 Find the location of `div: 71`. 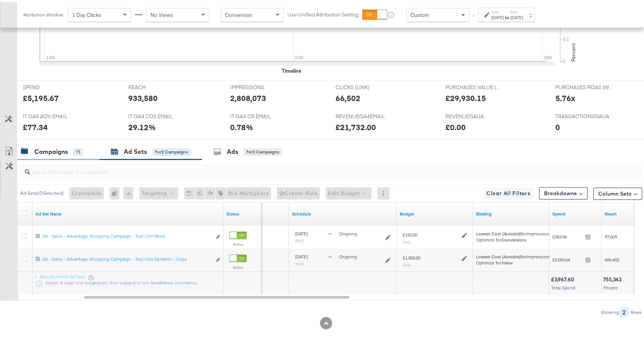

div: 71 is located at coordinates (78, 150).